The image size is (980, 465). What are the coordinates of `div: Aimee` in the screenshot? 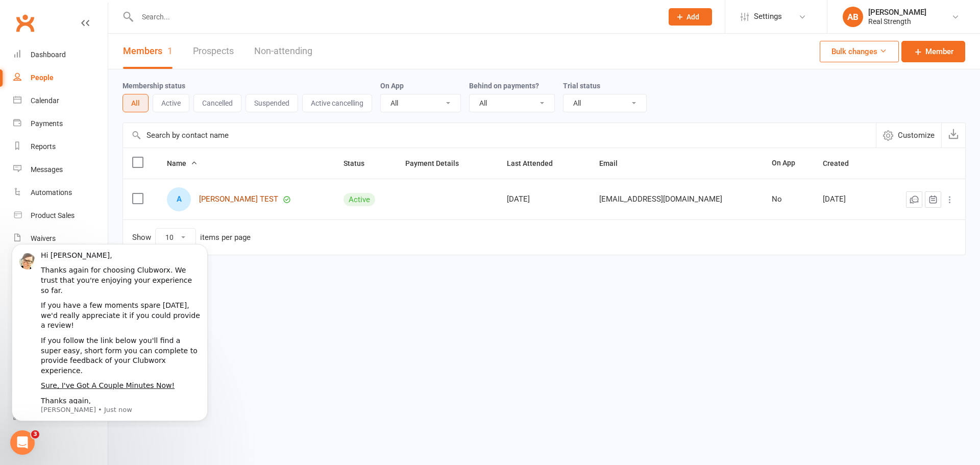 It's located at (178, 199).